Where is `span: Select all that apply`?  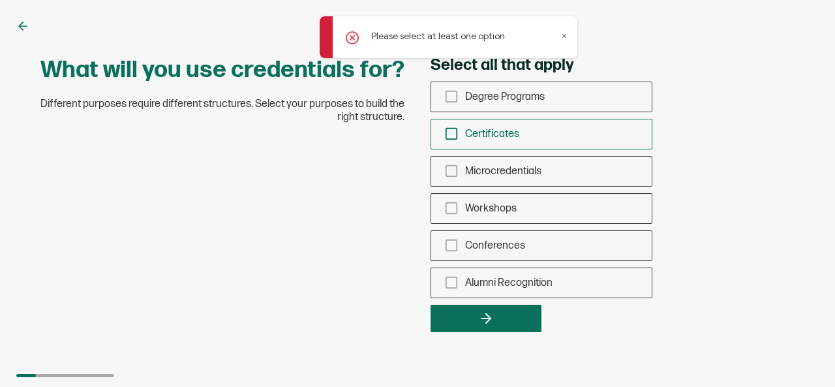
span: Select all that apply is located at coordinates (501, 65).